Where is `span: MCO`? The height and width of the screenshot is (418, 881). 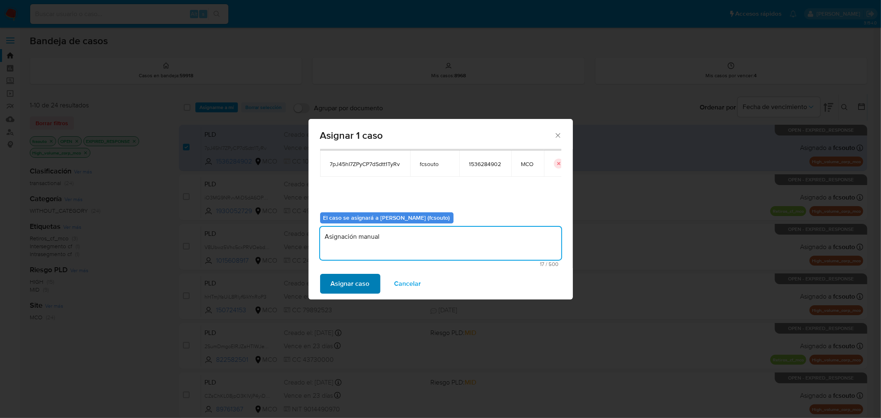 span: MCO is located at coordinates (528, 164).